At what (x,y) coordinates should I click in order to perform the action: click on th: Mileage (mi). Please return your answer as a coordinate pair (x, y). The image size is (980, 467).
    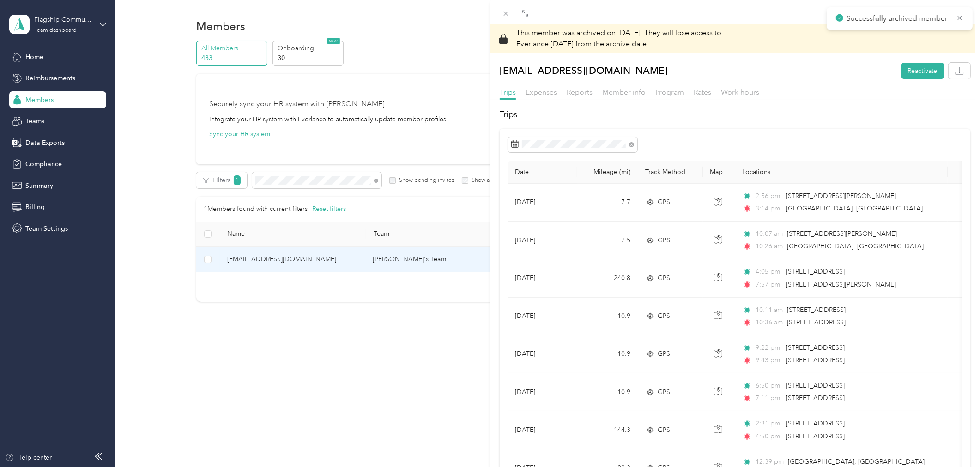
    Looking at the image, I should click on (608, 172).